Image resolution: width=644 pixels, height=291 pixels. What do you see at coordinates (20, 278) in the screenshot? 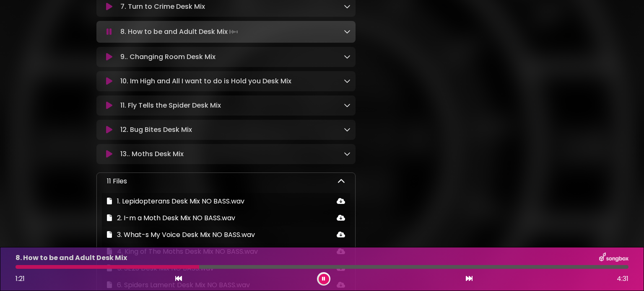
I see `span: 1:21` at bounding box center [20, 278].